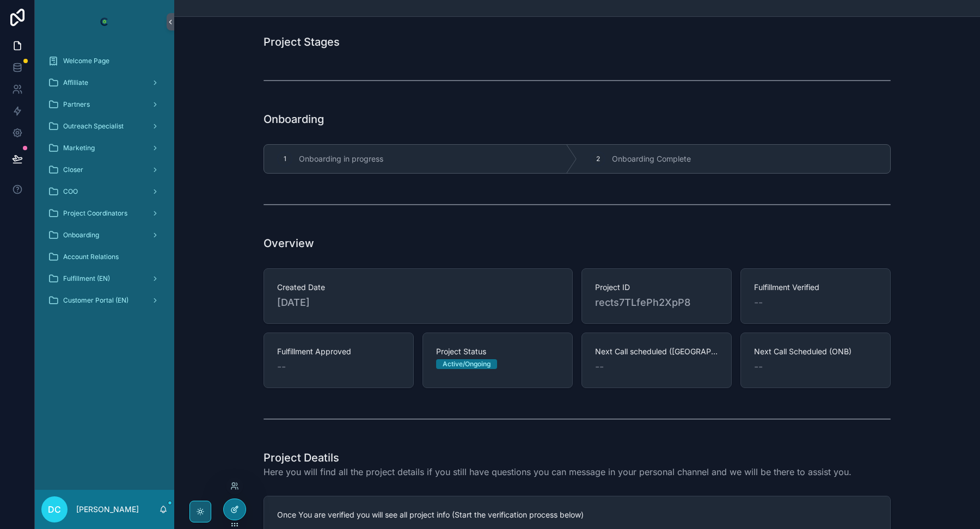  I want to click on span: Onboarding in progress, so click(341, 159).